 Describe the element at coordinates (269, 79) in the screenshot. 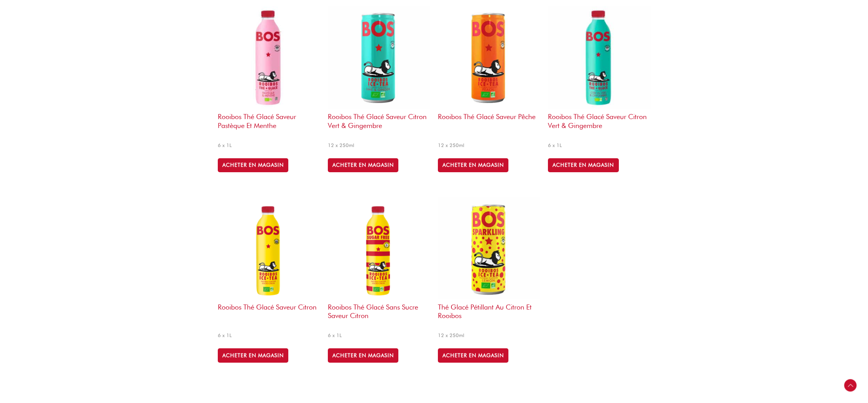

I see `a: Rooibos thé glacé saveur pastèque et menthe6 x 1L` at that location.